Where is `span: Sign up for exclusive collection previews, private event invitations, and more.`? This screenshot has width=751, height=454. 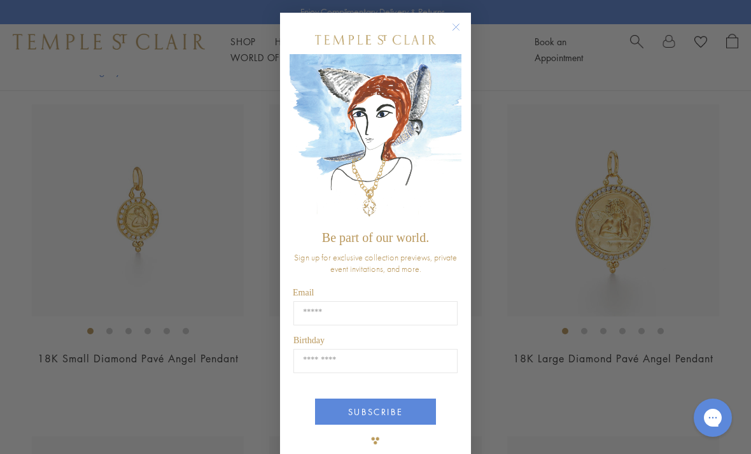
span: Sign up for exclusive collection previews, private event invitations, and more. is located at coordinates (376, 263).